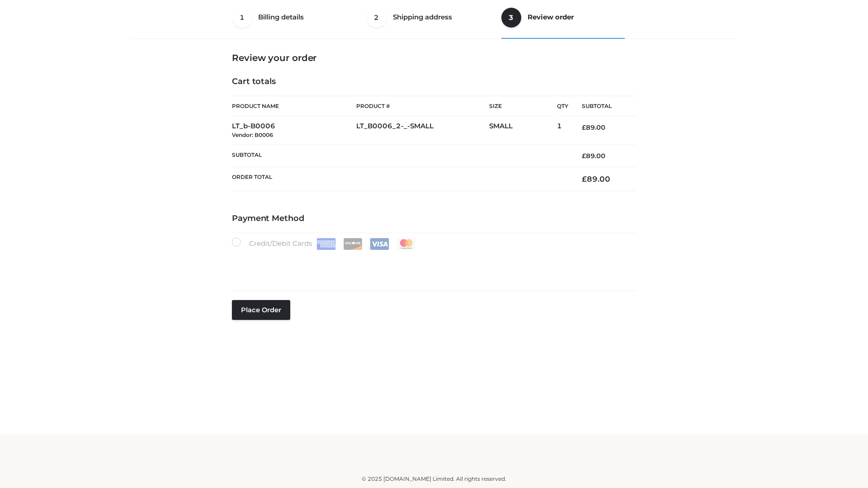 The image size is (868, 488). I want to click on h3: Review your order, so click(434, 58).